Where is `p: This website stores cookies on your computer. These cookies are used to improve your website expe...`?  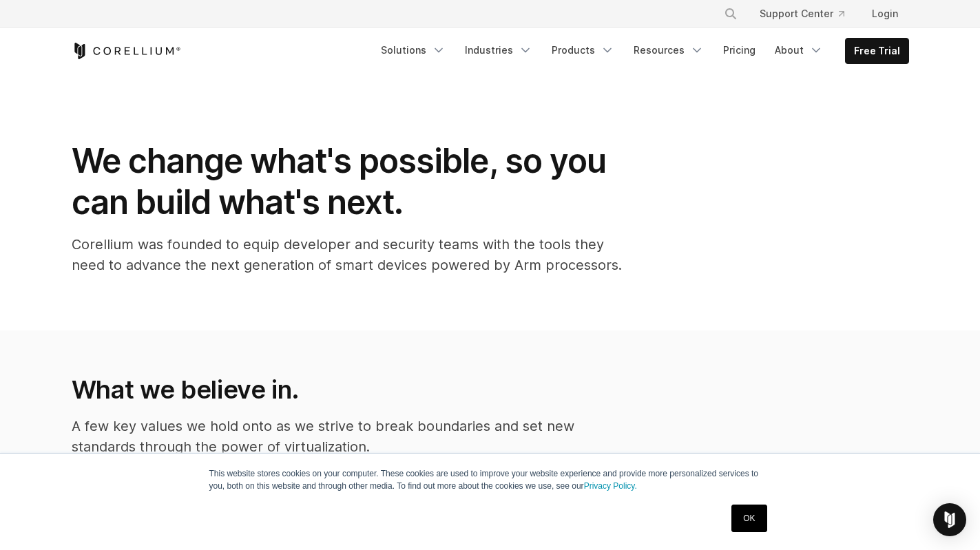
p: This website stores cookies on your computer. These cookies are used to improve your website expe... is located at coordinates (490, 480).